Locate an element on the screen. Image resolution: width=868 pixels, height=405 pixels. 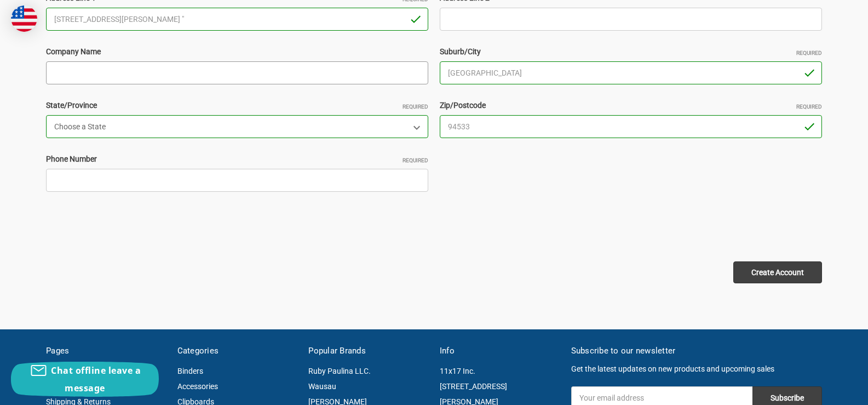
label: Zip/Postcode is located at coordinates (631, 106).